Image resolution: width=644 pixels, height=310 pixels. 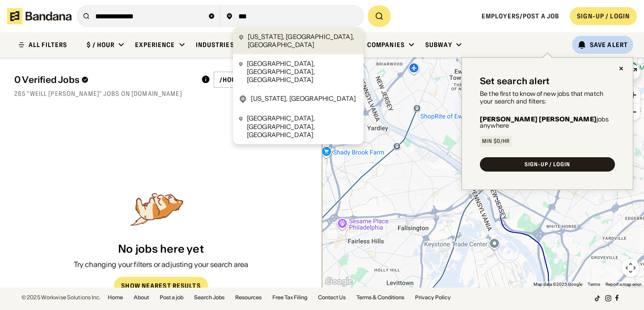 What do you see at coordinates (631, 268) in the screenshot?
I see `button: Map camera controls` at bounding box center [631, 268].